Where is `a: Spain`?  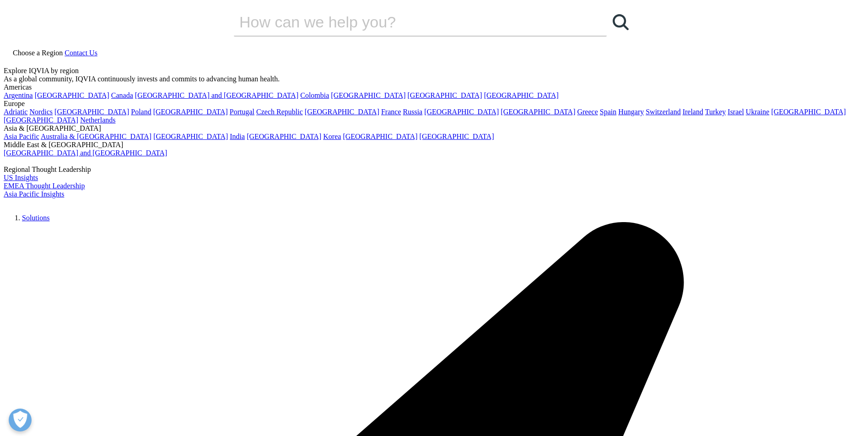 a: Spain is located at coordinates (608, 111).